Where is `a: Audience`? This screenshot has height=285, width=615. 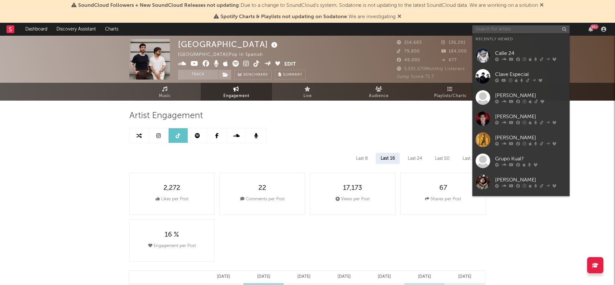 a: Audience is located at coordinates (379, 91).